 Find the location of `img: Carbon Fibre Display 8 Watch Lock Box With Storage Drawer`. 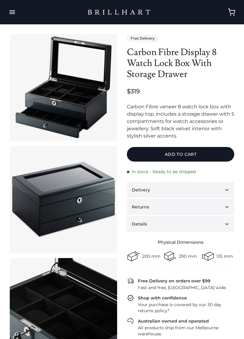

img: Carbon Fibre Display 8 Watch Lock Box With Storage Drawer is located at coordinates (63, 88).